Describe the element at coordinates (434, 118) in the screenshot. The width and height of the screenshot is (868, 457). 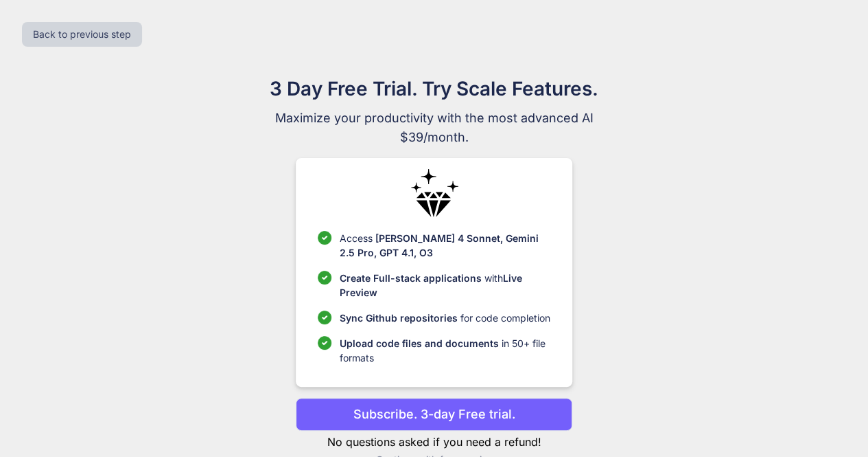
I see `span: Maximize your productivity with the most advanced AI` at that location.